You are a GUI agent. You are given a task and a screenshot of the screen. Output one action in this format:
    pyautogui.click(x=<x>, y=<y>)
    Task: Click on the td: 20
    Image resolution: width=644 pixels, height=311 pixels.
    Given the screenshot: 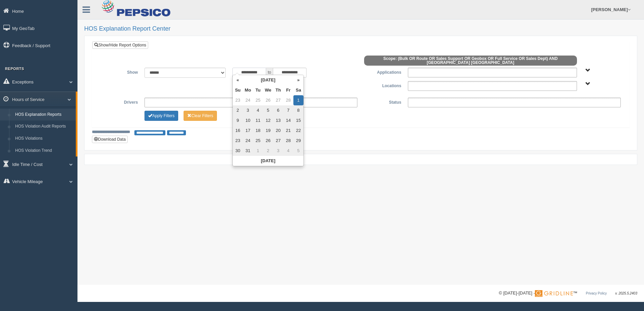 What is the action you would take?
    pyautogui.click(x=278, y=130)
    